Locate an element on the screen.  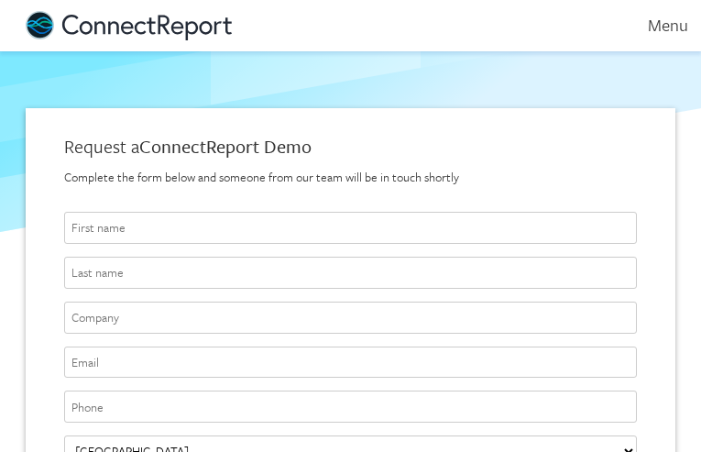
div: Menu is located at coordinates (656, 25).